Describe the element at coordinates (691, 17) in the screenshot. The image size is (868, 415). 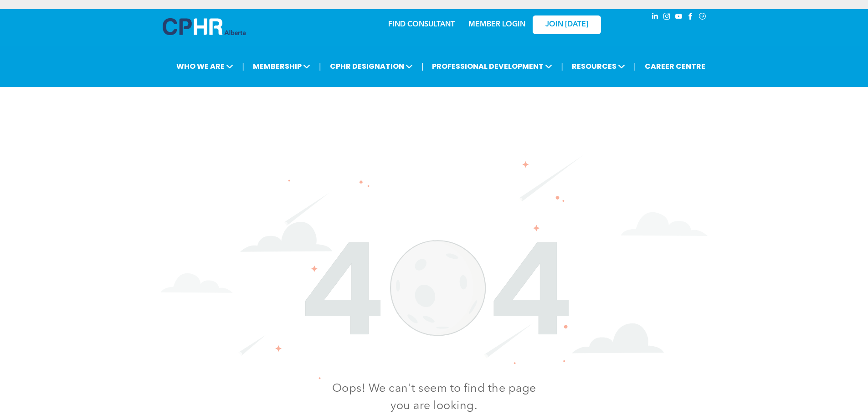
I see `a: facebook` at that location.